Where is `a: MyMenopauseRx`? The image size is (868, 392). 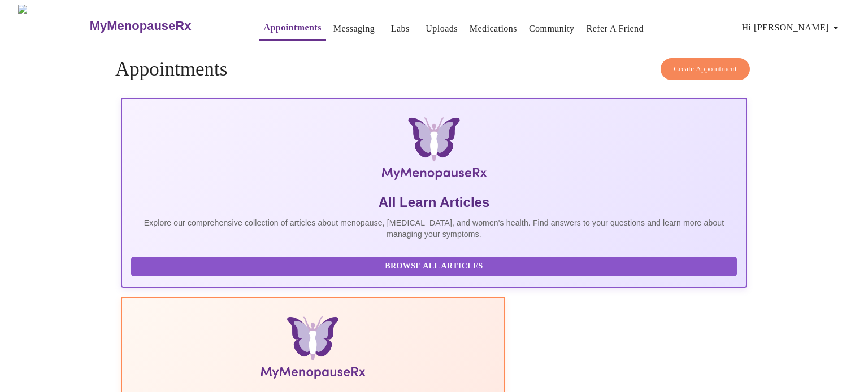
a: MyMenopauseRx is located at coordinates (162, 26).